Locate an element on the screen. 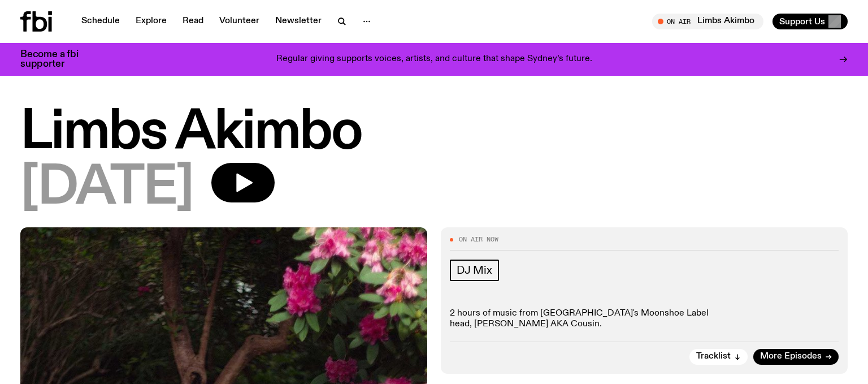 Image resolution: width=868 pixels, height=384 pixels. a: More Episodes is located at coordinates (795, 357).